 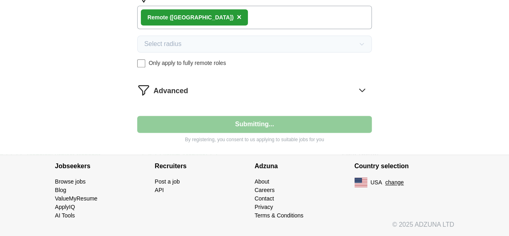 I want to click on a: Privacy, so click(x=264, y=207).